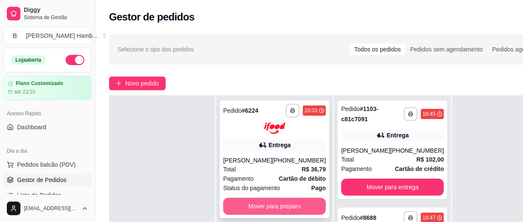  I want to click on strong: # 8688, so click(368, 218).